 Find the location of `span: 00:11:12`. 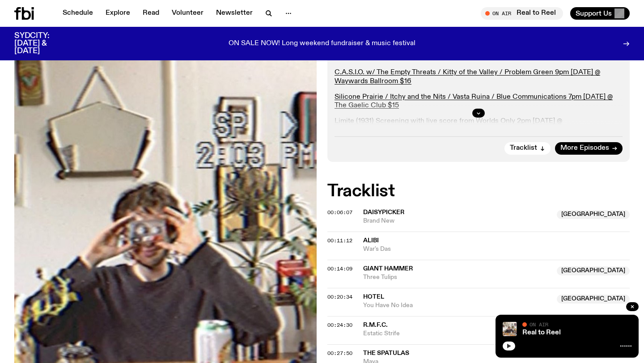

span: 00:11:12 is located at coordinates (340, 240).